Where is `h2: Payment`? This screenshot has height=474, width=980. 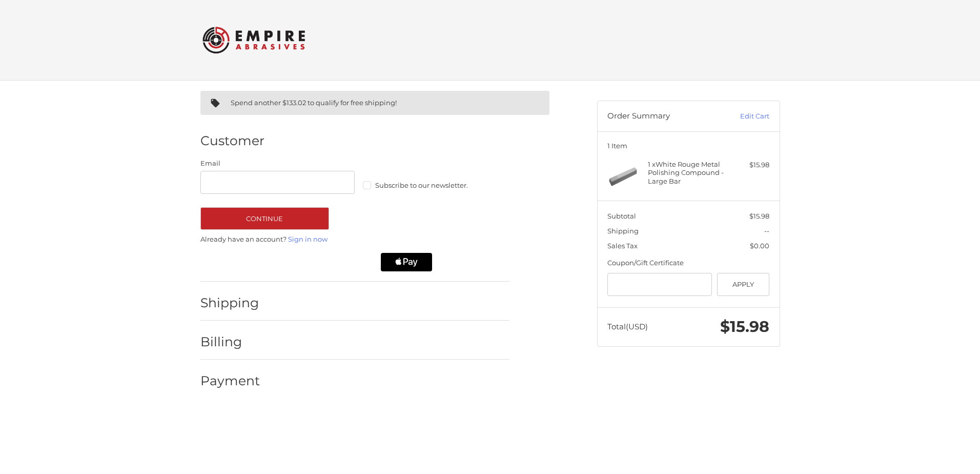
h2: Payment is located at coordinates (230, 380).